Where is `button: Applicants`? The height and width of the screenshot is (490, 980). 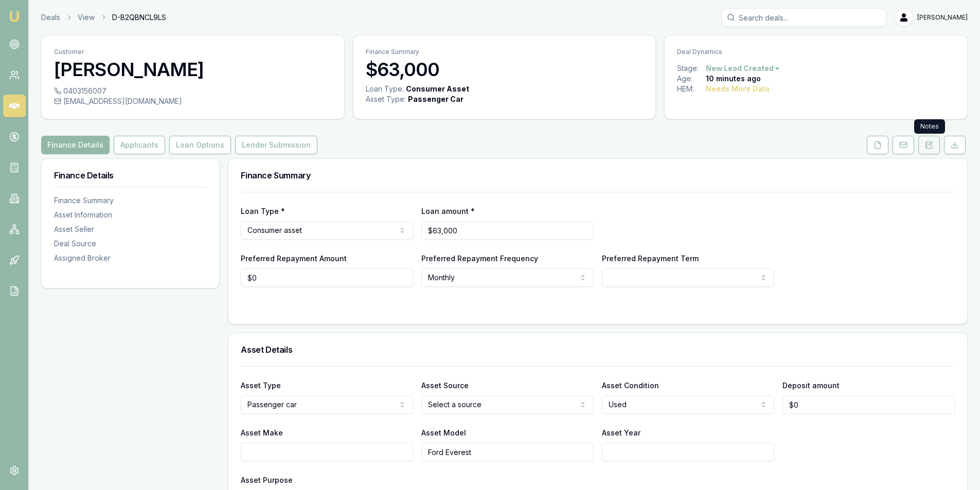 button: Applicants is located at coordinates (139, 145).